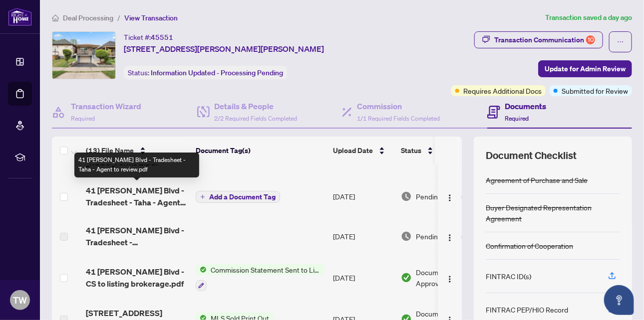  I want to click on h4: Transaction Wizard, so click(106, 106).